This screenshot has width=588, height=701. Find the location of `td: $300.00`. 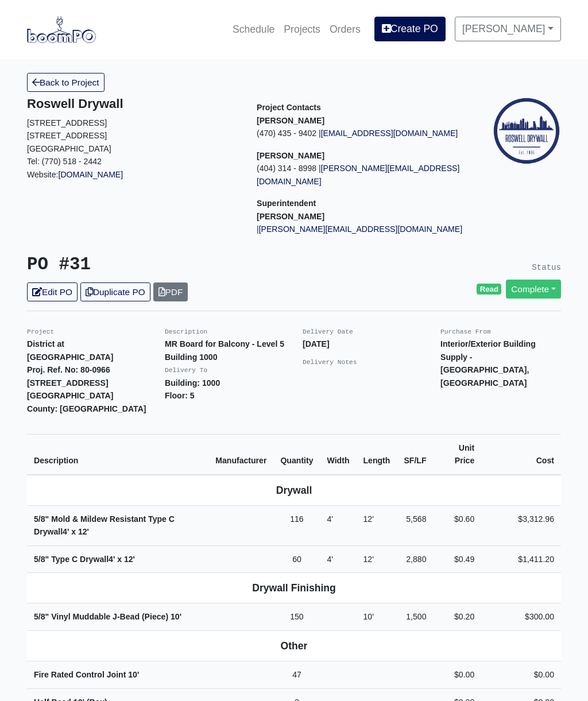

td: $300.00 is located at coordinates (521, 617).